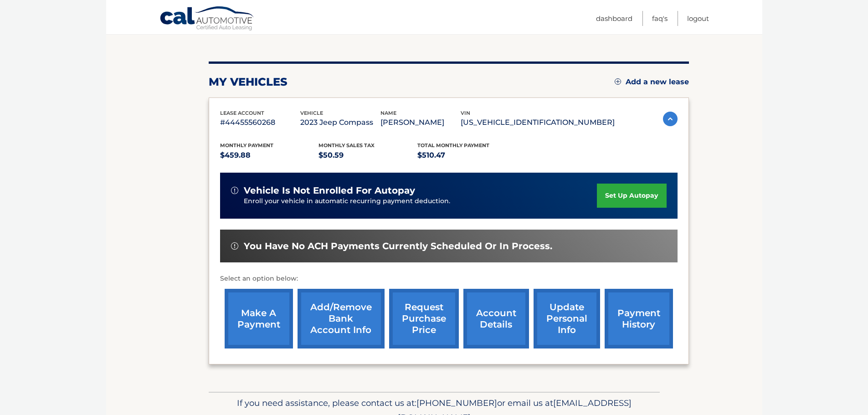 The width and height of the screenshot is (868, 415). What do you see at coordinates (269, 156) in the screenshot?
I see `p: $459.88` at bounding box center [269, 156].